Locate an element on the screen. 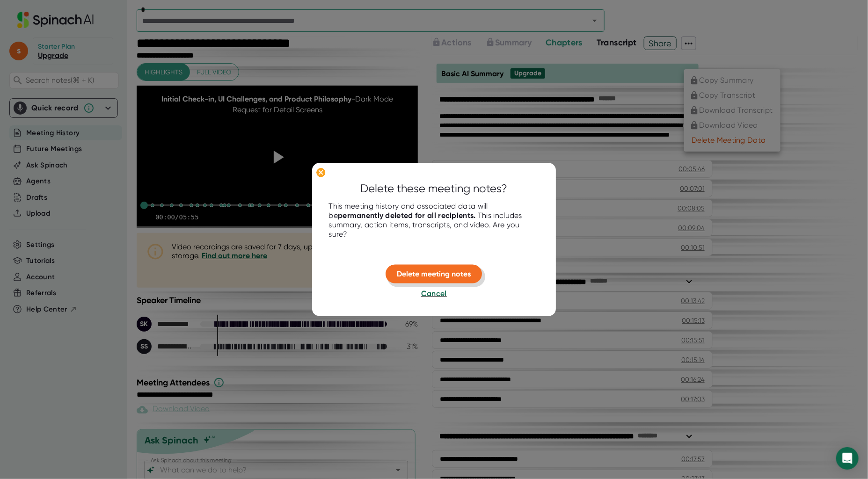  button: Delete meeting notes is located at coordinates (434, 274).